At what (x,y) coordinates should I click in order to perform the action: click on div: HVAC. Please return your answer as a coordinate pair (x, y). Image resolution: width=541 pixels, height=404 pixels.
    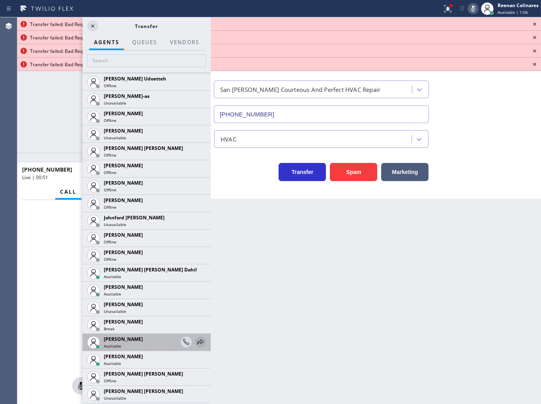
    Looking at the image, I should click on (228, 139).